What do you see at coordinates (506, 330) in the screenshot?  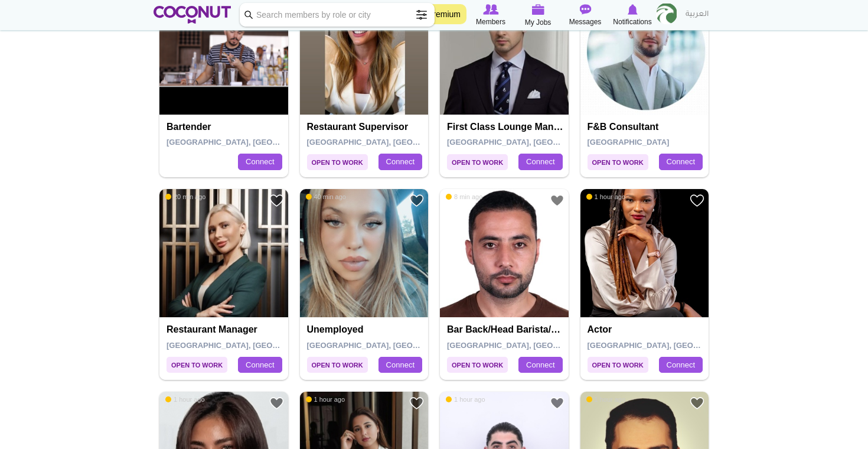 I see `h4: Bar Back/Head Barista/Waiter` at bounding box center [506, 330].